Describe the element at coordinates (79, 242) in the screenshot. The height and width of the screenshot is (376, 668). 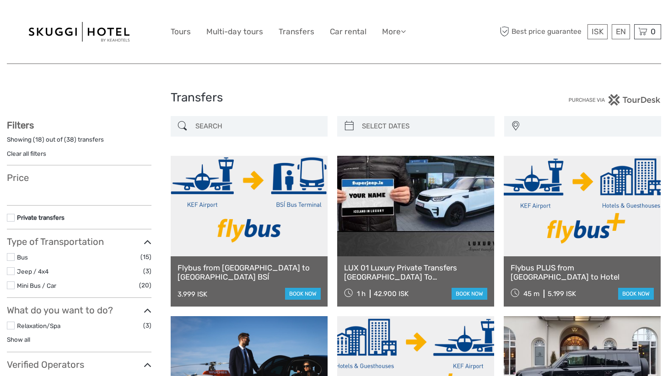
I see `h3: Type of Transportation` at that location.